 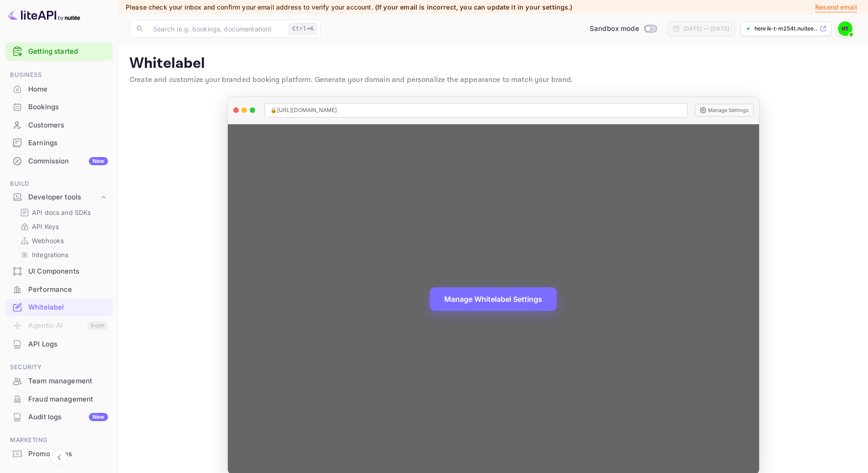 What do you see at coordinates (44, 14) in the screenshot?
I see `img: LiteAPI logo` at bounding box center [44, 14].